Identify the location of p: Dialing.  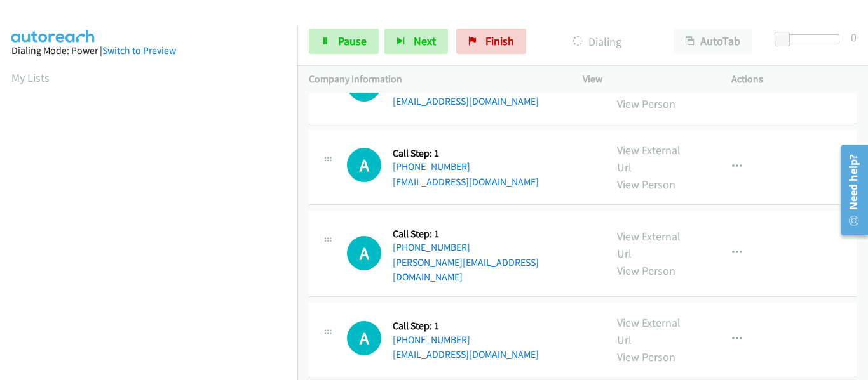
(597, 41).